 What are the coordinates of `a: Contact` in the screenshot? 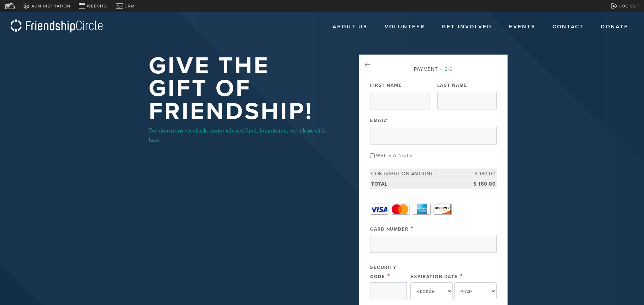 It's located at (568, 27).